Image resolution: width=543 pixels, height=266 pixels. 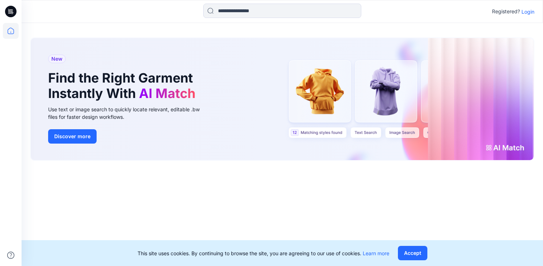 I want to click on a: Discover more, so click(x=72, y=137).